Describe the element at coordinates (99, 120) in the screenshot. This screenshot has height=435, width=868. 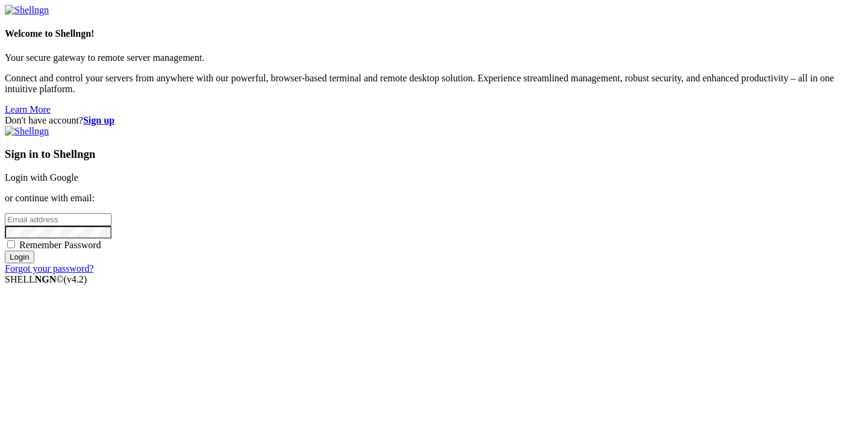
I see `a: Sign up` at that location.